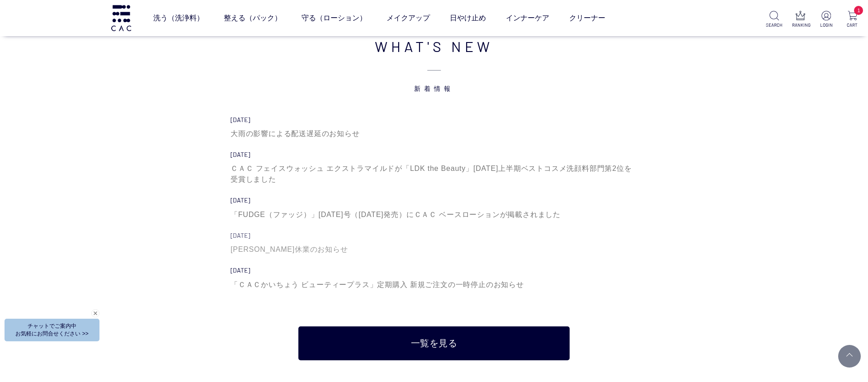  I want to click on p: SEARCH, so click(774, 25).